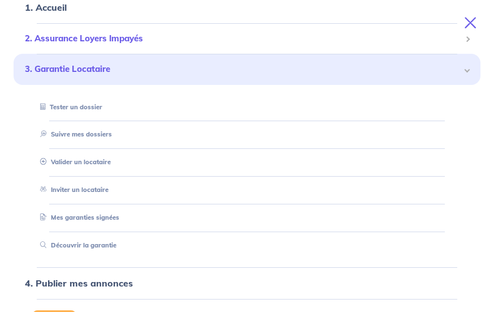  What do you see at coordinates (243, 38) in the screenshot?
I see `span: 2. Assurance Loyers Impayés` at bounding box center [243, 38].